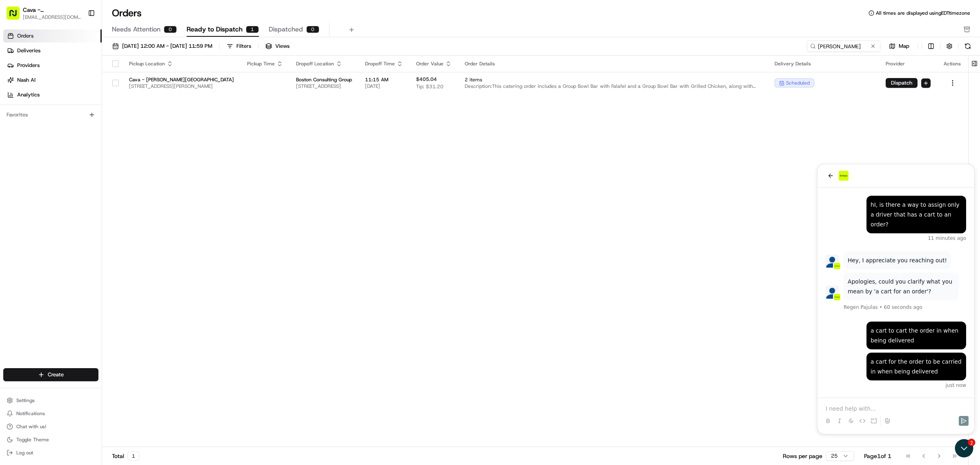  Describe the element at coordinates (878, 456) in the screenshot. I see `div: Page 1 of 1` at that location.